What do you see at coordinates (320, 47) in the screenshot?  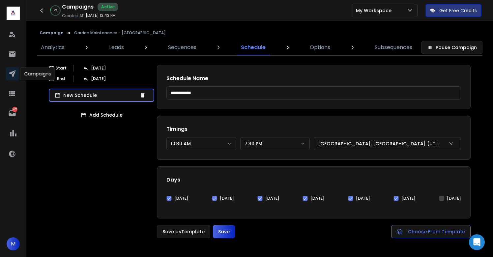 I see `p: Options` at bounding box center [320, 47].